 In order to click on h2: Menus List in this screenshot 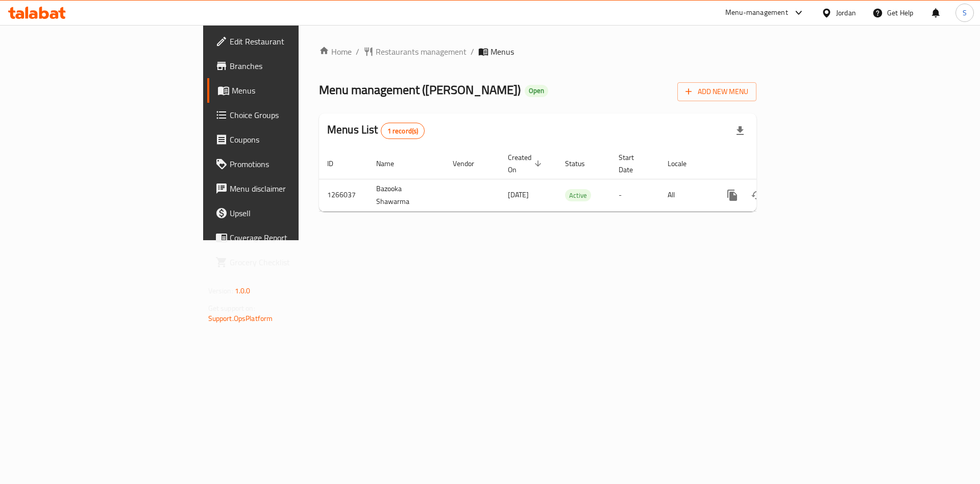, I will do `click(376, 131)`.